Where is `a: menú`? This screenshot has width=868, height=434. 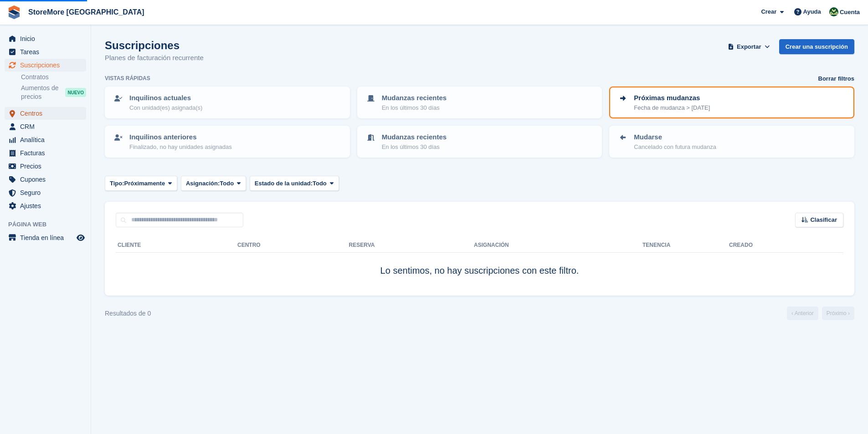
a: menú is located at coordinates (46, 237).